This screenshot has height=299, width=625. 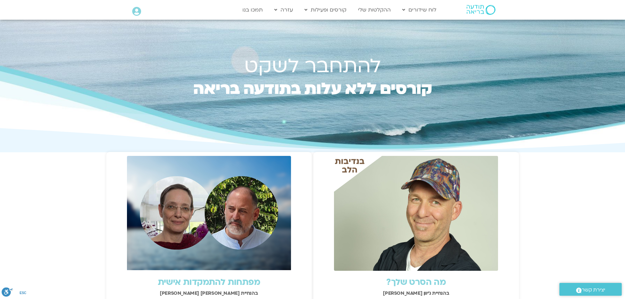 What do you see at coordinates (375, 10) in the screenshot?
I see `a: ההקלטות שלי` at bounding box center [375, 10].